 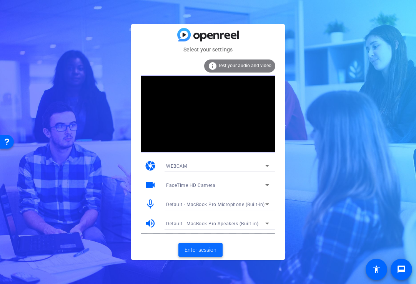 I want to click on span: Default - MacBook Pro Microphone (Built-in), so click(x=215, y=205).